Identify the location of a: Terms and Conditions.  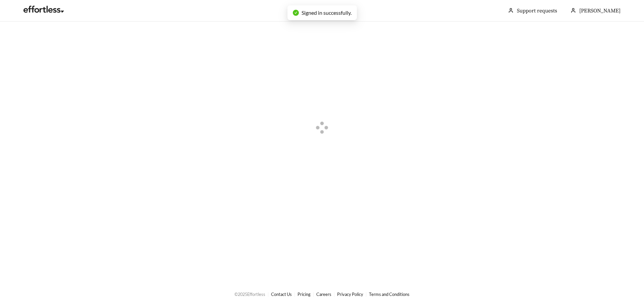
(389, 294).